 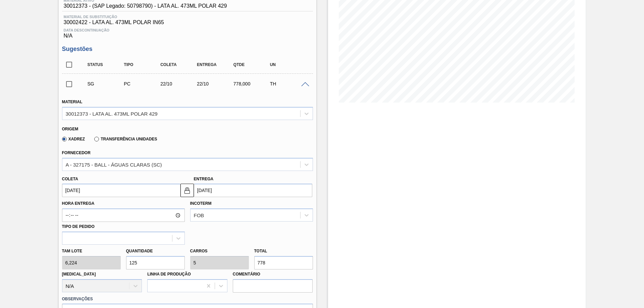 I want to click on label: Incoterm, so click(x=201, y=203).